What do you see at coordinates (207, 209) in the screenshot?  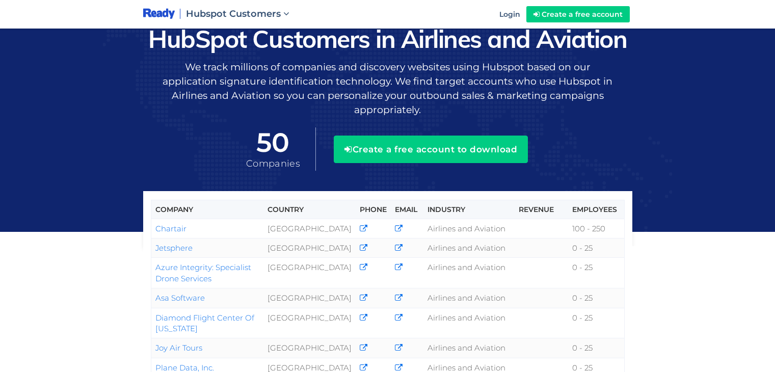 I see `th: Company` at bounding box center [207, 209].